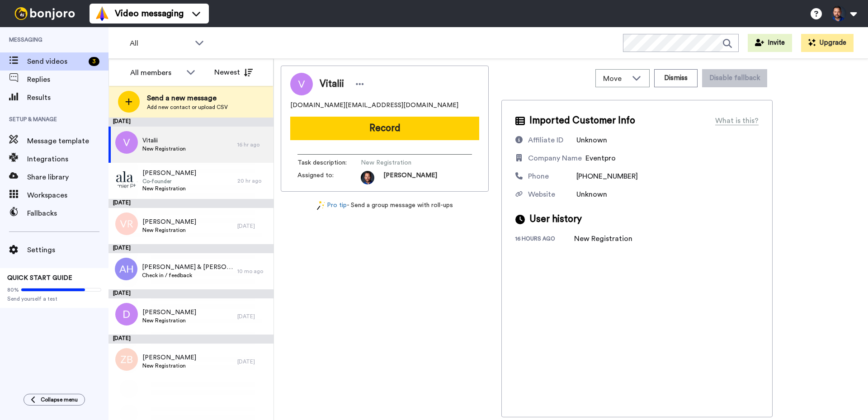  I want to click on div: 10 mo ago, so click(253, 271).